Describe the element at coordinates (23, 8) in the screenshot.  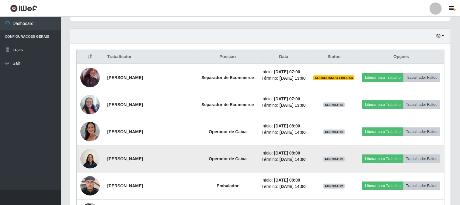
I see `img: CoreUI Logo` at that location.